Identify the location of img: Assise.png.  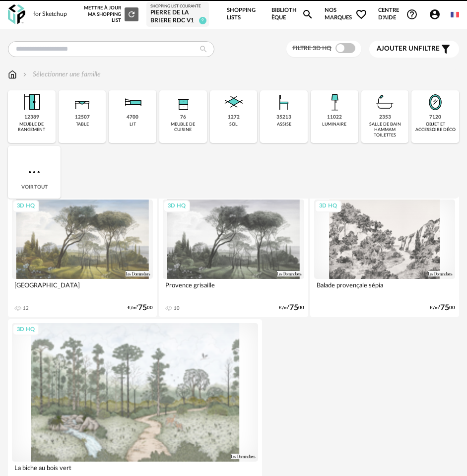
(284, 102).